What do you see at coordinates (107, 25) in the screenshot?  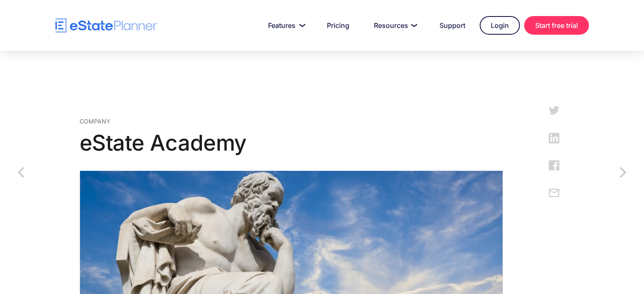 I see `a: home` at bounding box center [107, 25].